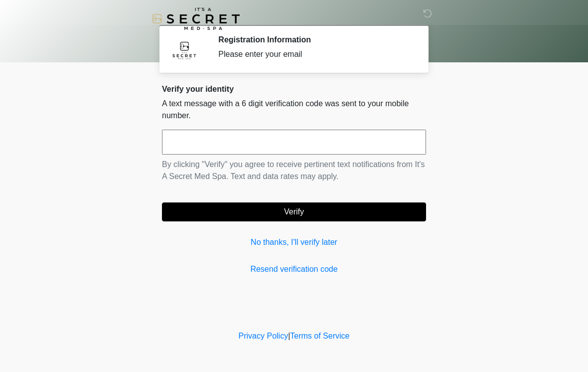 The width and height of the screenshot is (588, 372). Describe the element at coordinates (184, 50) in the screenshot. I see `img: Agent Avatar` at that location.